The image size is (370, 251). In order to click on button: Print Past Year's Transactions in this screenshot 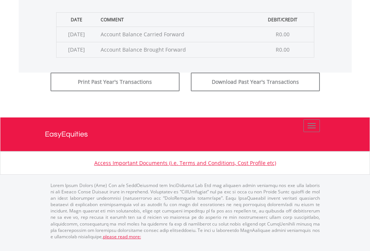, I will do `click(115, 82)`.